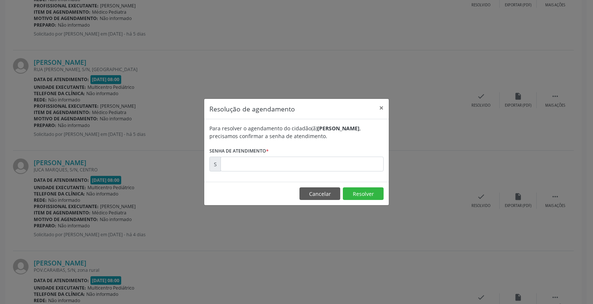  I want to click on div: Para resolver o agendamento do cidadão(ã) , precisamos confirmar a senha de atendimento., so click(296, 132).